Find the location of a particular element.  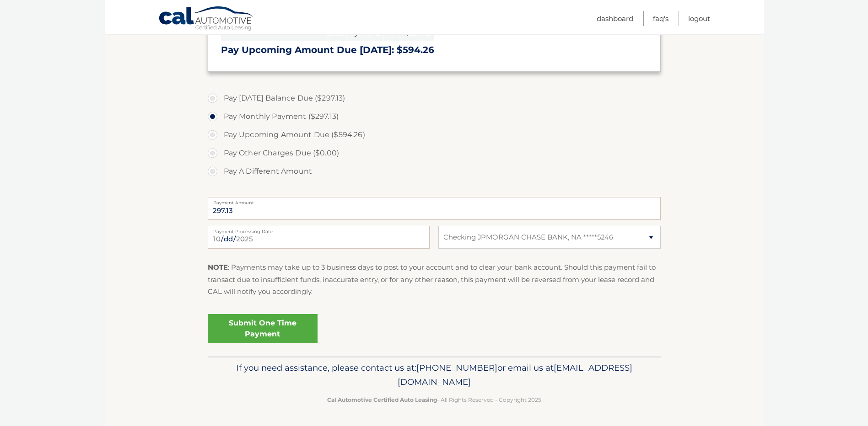

strong: NOTE is located at coordinates (218, 267).